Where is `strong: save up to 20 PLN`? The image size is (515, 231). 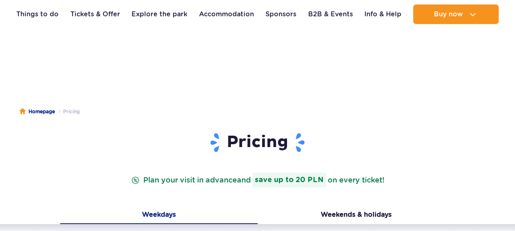
strong: save up to 20 PLN is located at coordinates (289, 180).